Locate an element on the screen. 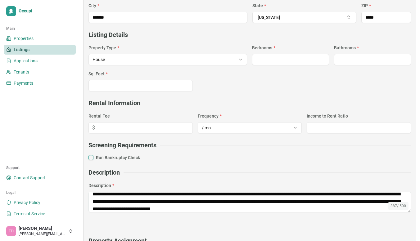 This screenshot has height=241, width=420. span: Properties is located at coordinates (24, 38).